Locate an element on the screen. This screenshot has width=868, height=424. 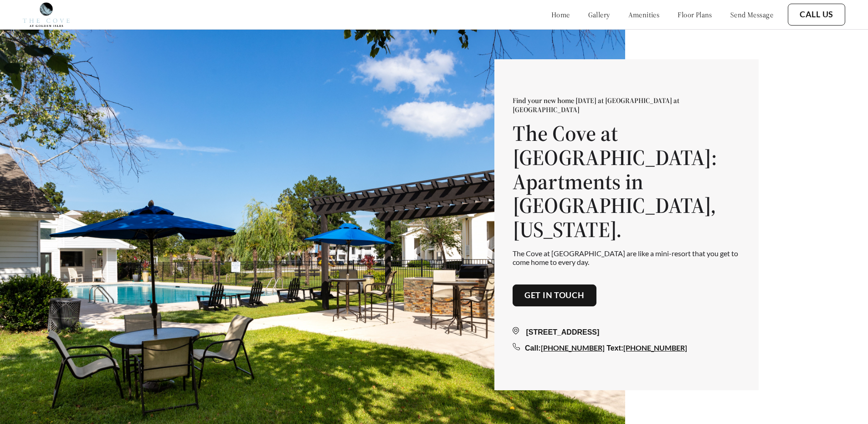
a: floor plans is located at coordinates (695, 15).